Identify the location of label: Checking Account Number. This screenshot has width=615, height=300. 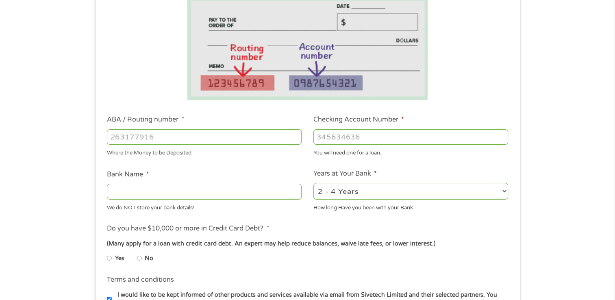
(359, 120).